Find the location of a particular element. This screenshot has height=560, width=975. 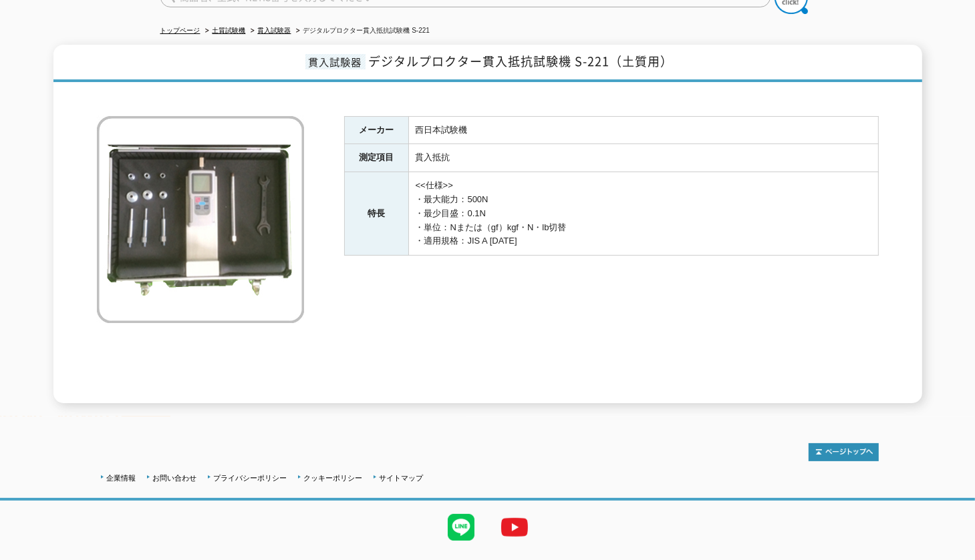

td: 貫入抵抗 is located at coordinates (643, 158).